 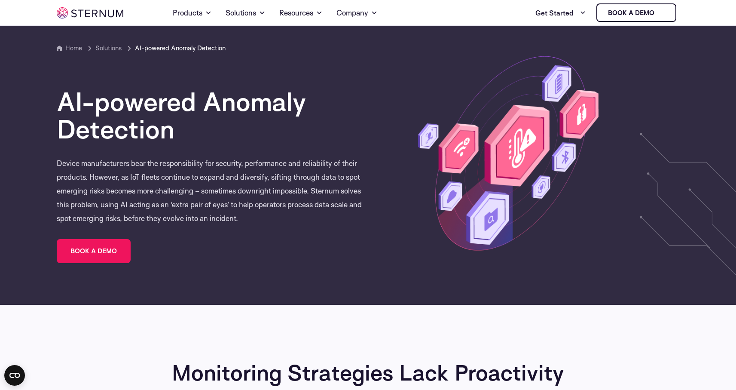 What do you see at coordinates (508, 153) in the screenshot?
I see `img: AI-powered Anomaly Detection` at bounding box center [508, 153].